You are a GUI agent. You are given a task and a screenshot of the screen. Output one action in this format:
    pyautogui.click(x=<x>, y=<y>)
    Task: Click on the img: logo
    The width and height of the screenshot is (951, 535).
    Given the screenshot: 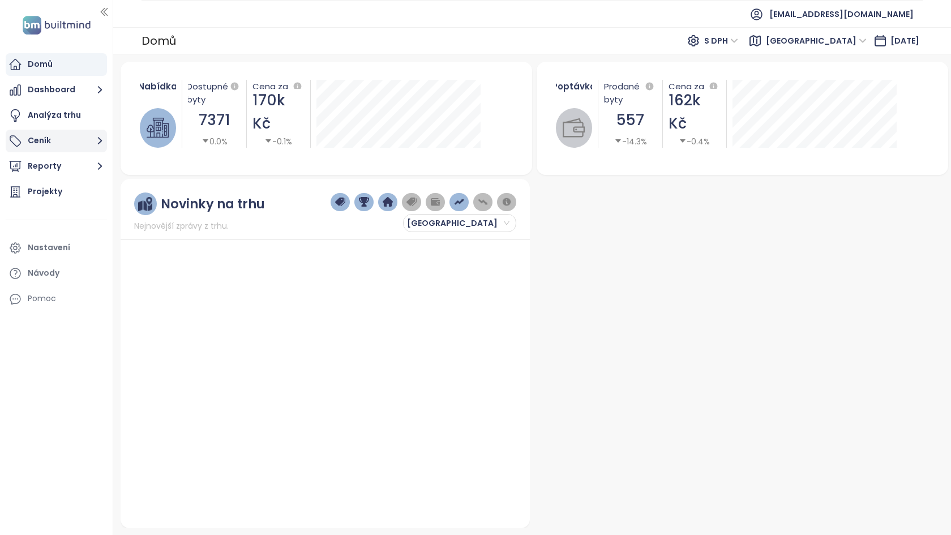 What is the action you would take?
    pyautogui.click(x=57, y=25)
    